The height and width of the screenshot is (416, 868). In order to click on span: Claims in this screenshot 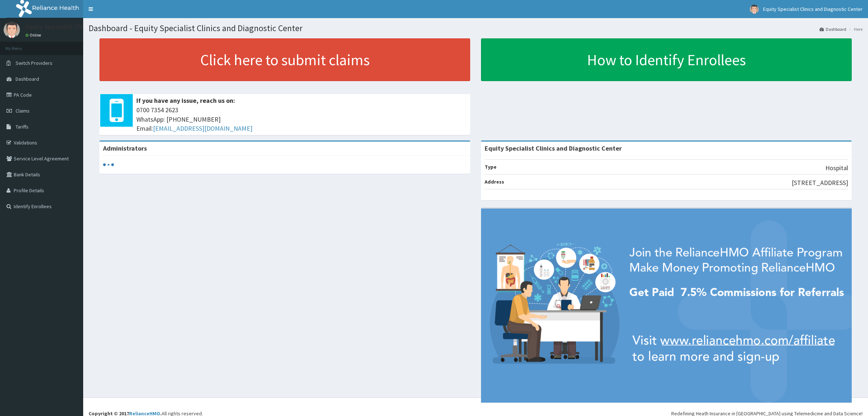, I will do `click(22, 111)`.